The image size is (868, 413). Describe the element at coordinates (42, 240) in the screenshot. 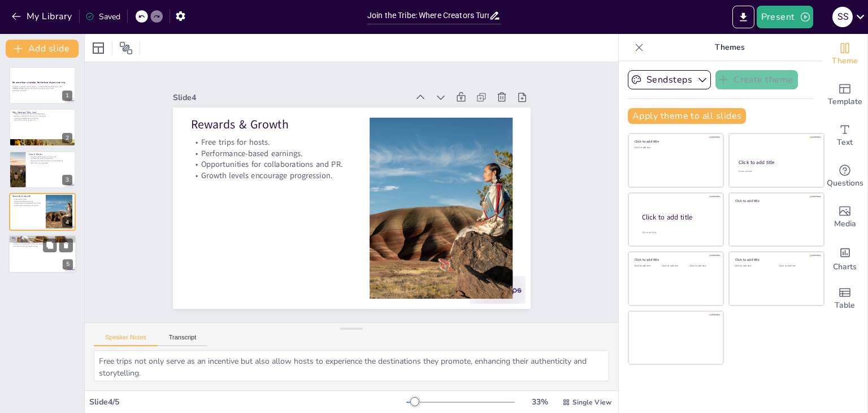

I see `p: Community over campaigns.` at that location.